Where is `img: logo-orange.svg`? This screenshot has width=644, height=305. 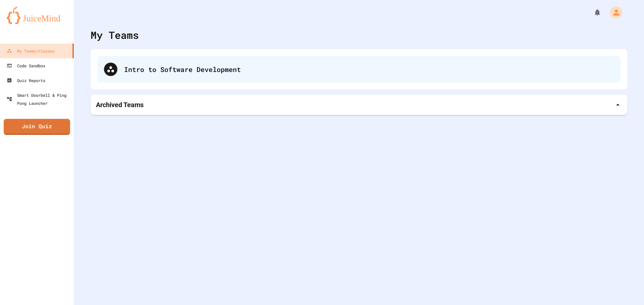
img: logo-orange.svg is located at coordinates (37, 15).